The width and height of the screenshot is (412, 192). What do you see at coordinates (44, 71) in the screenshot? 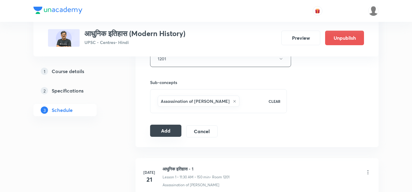
I see `p: 1` at bounding box center [44, 71].